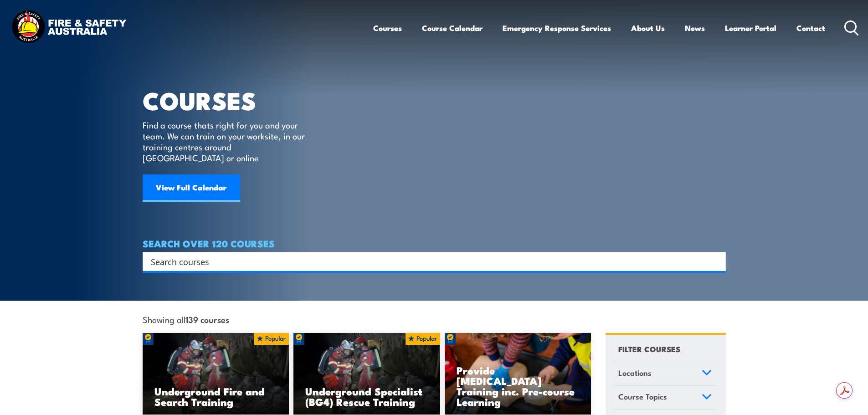 The width and height of the screenshot is (868, 415). Describe the element at coordinates (750, 28) in the screenshot. I see `a: Learner Portal` at that location.